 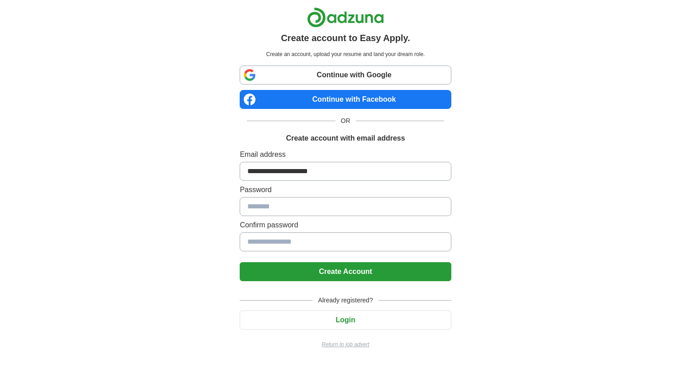 I want to click on a: Return to job advert, so click(x=345, y=344).